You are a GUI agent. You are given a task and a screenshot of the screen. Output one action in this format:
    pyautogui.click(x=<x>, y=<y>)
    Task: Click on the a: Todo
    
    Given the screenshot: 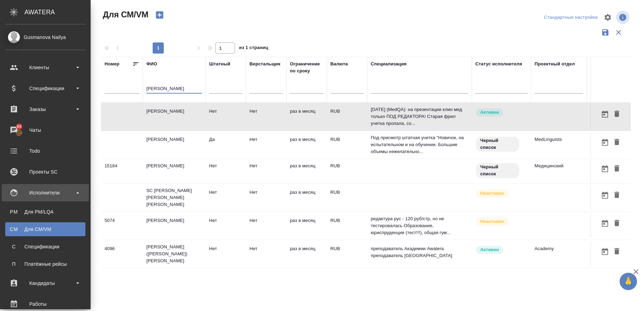 What is the action you would take?
    pyautogui.click(x=45, y=151)
    